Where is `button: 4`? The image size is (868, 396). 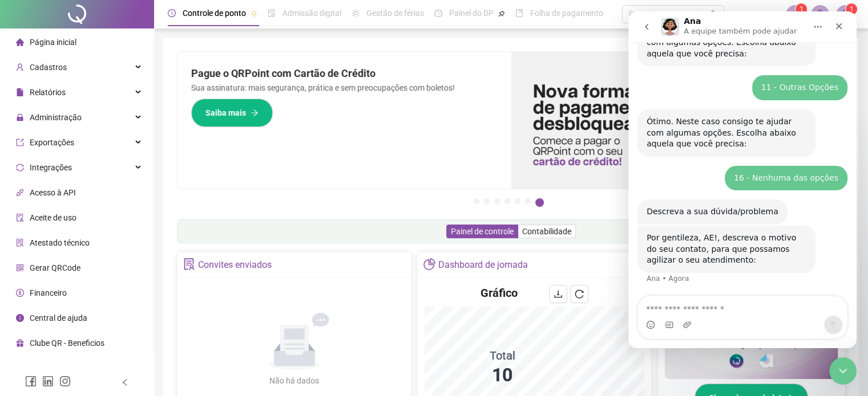
button: 4 is located at coordinates (507, 202).